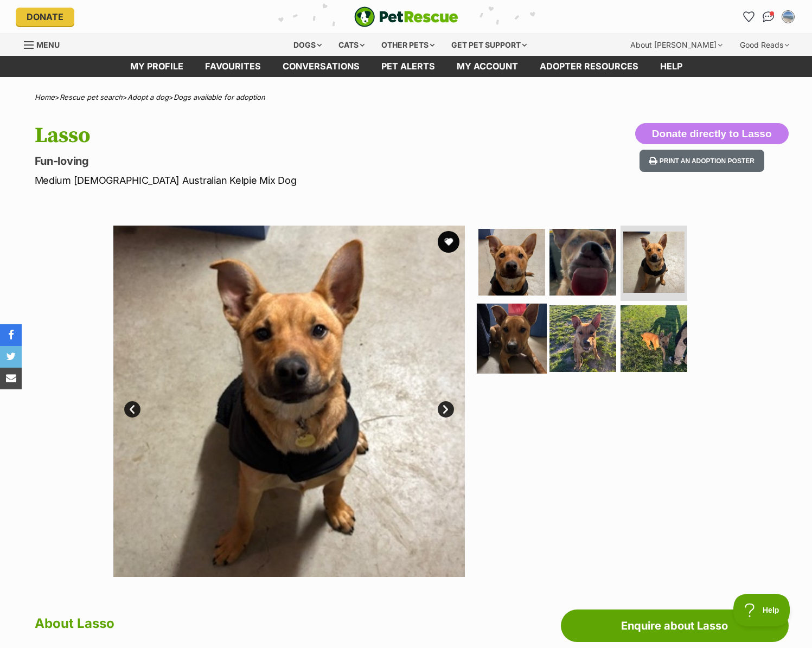 The width and height of the screenshot is (812, 648). What do you see at coordinates (132, 409) in the screenshot?
I see `a: Prev` at bounding box center [132, 409].